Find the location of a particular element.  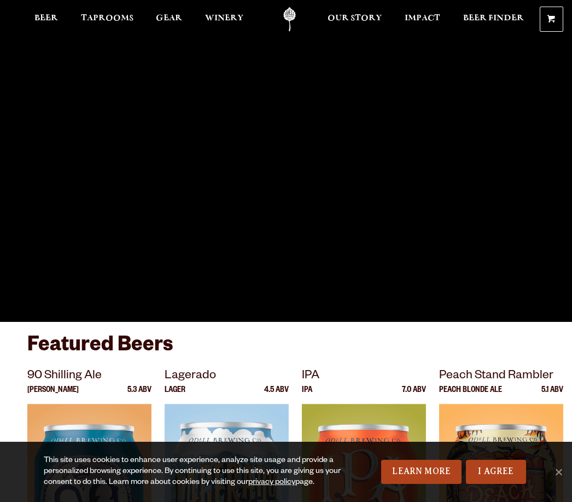

span: No is located at coordinates (558, 471).